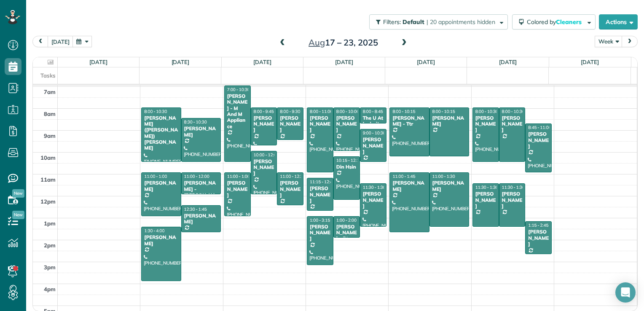  What do you see at coordinates (197, 176) in the screenshot?
I see `span: 11:00 - 12:00` at bounding box center [197, 176].